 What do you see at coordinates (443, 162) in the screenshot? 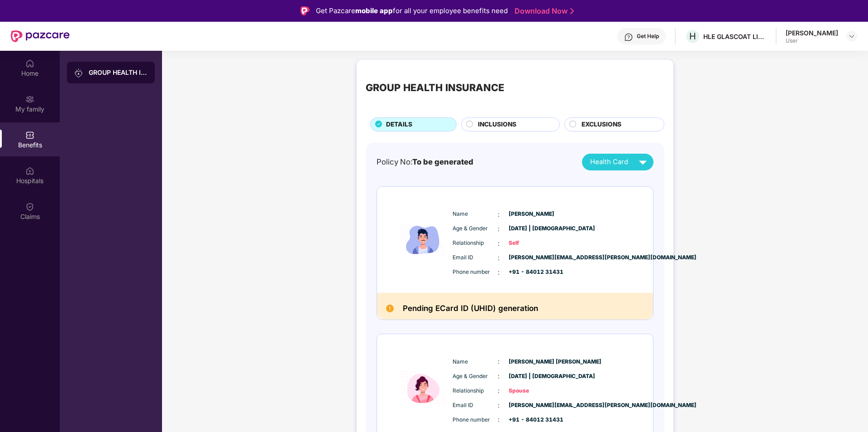
I see `span: To be generated` at bounding box center [443, 162].